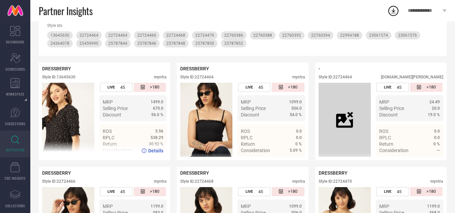 The height and width of the screenshot is (213, 455). Describe the element at coordinates (320, 35) in the screenshot. I see `span: 22760394` at that location.